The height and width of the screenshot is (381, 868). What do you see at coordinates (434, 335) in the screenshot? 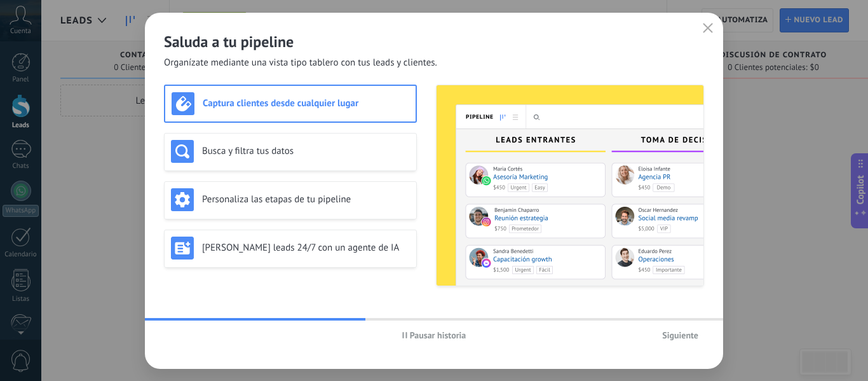
I see `button: Pausar historia` at bounding box center [434, 335].